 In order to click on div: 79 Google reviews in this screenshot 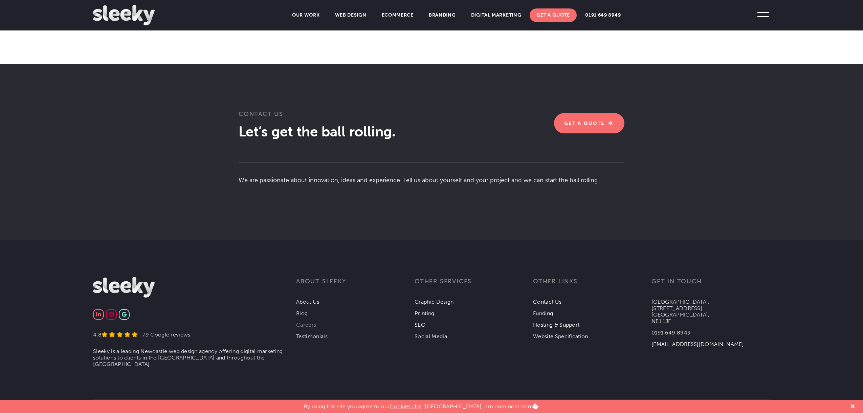, I will do `click(164, 335)`.